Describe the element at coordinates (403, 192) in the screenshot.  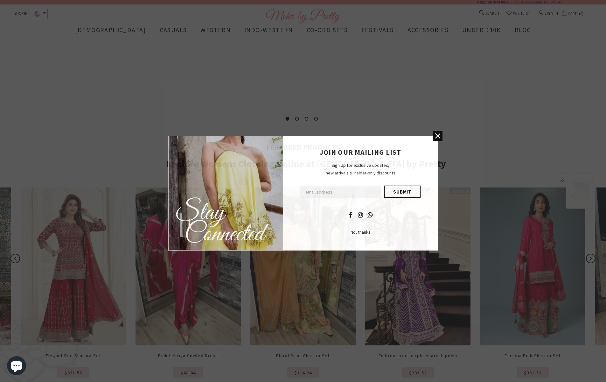
I see `input: Submit` at that location.